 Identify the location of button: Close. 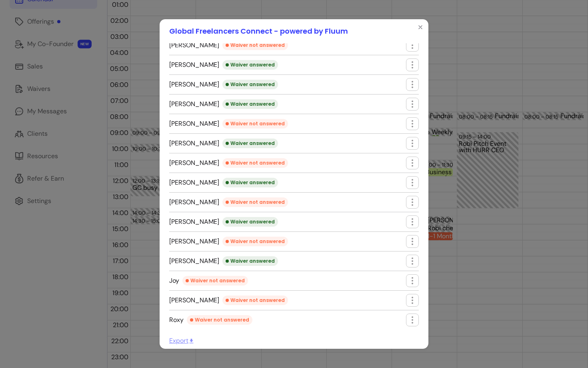
(421, 27).